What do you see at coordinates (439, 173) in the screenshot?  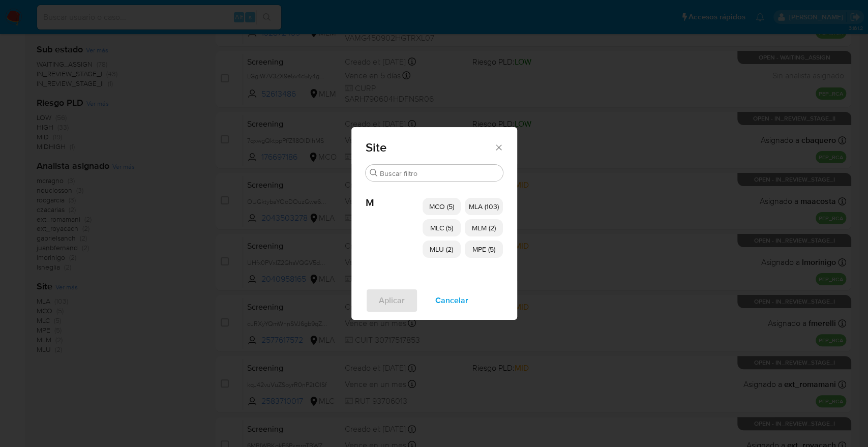 I see `input: Buscar filtro` at bounding box center [439, 173].